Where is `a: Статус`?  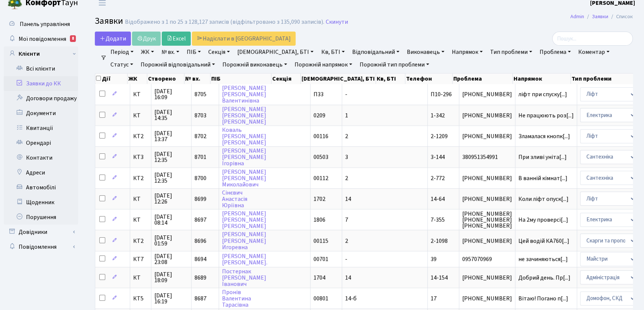 a: Статус is located at coordinates (122, 64).